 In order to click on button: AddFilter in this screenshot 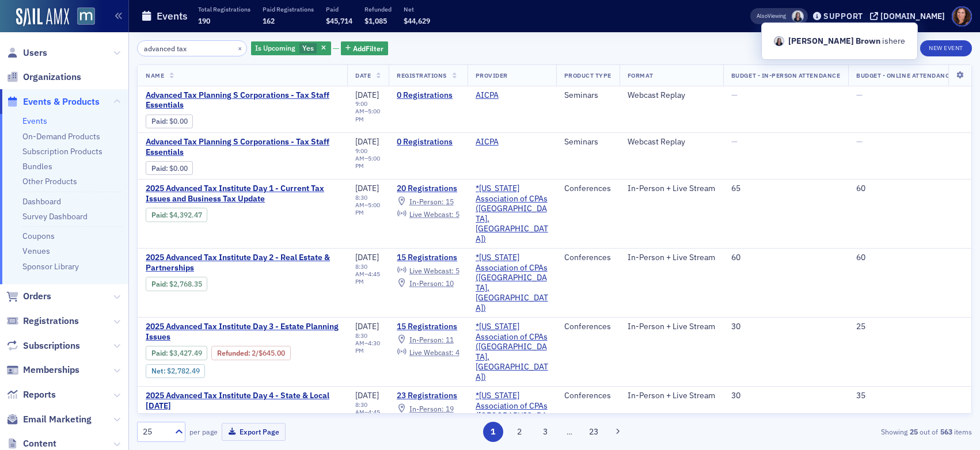, I will do `click(364, 48)`.